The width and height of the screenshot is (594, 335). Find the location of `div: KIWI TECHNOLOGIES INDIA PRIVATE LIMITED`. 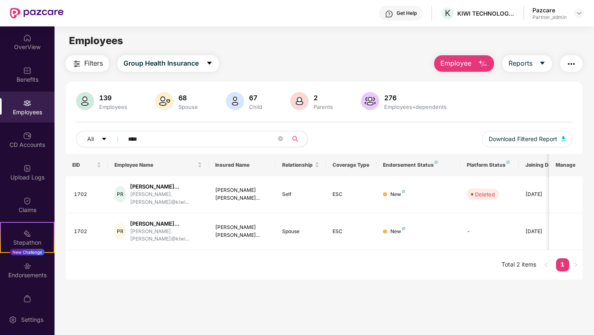

div: KIWI TECHNOLOGIES INDIA PRIVATE LIMITED is located at coordinates (486, 13).